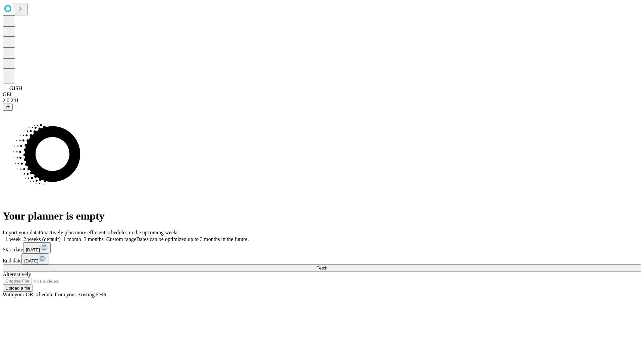  I want to click on button: Upload a file, so click(18, 288).